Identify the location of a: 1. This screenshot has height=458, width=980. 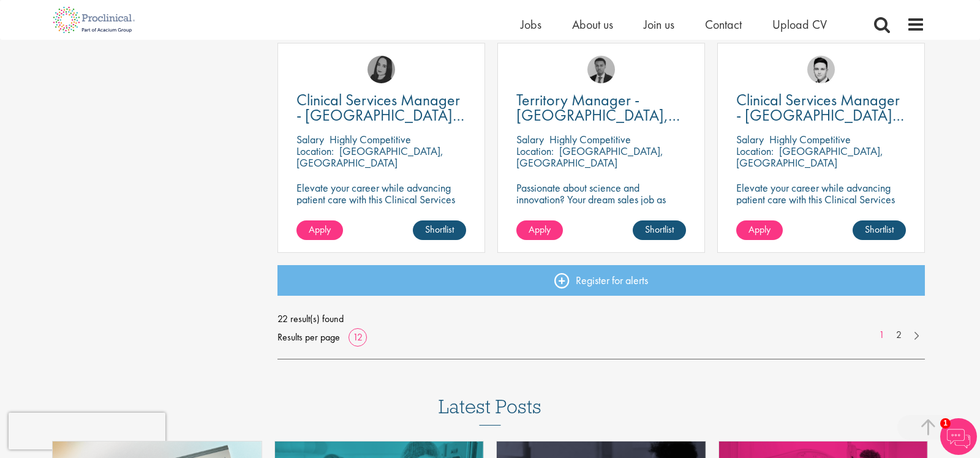
(882, 335).